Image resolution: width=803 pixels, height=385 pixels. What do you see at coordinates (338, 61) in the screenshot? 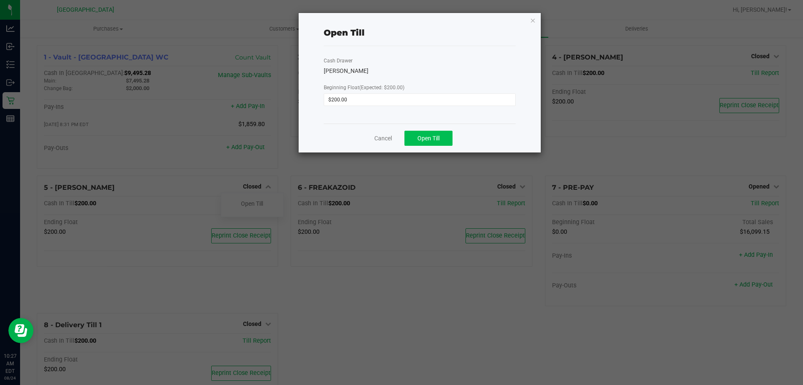
I see `label: Cash Drawer` at bounding box center [338, 61].